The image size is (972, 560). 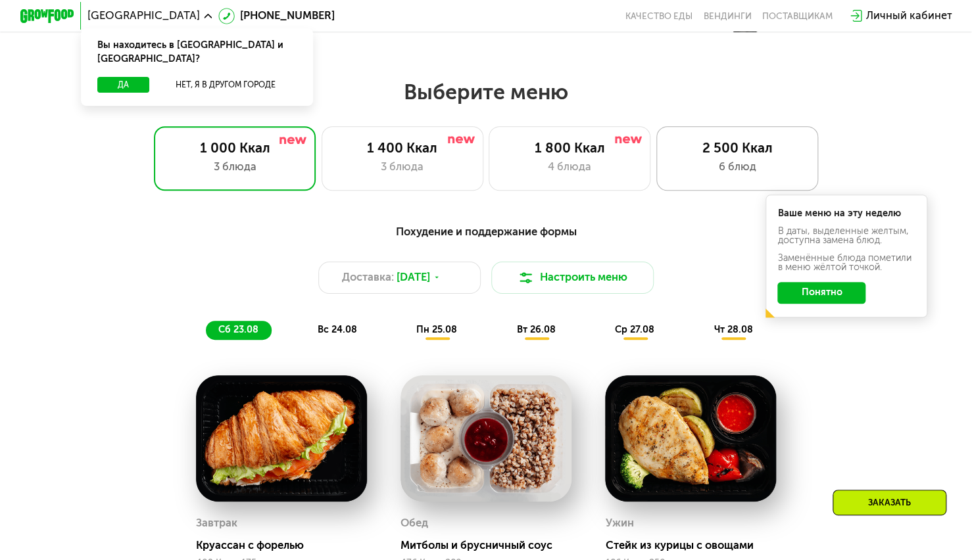 What do you see at coordinates (737, 148) in the screenshot?
I see `div: 2 500 Ккал` at bounding box center [737, 148].